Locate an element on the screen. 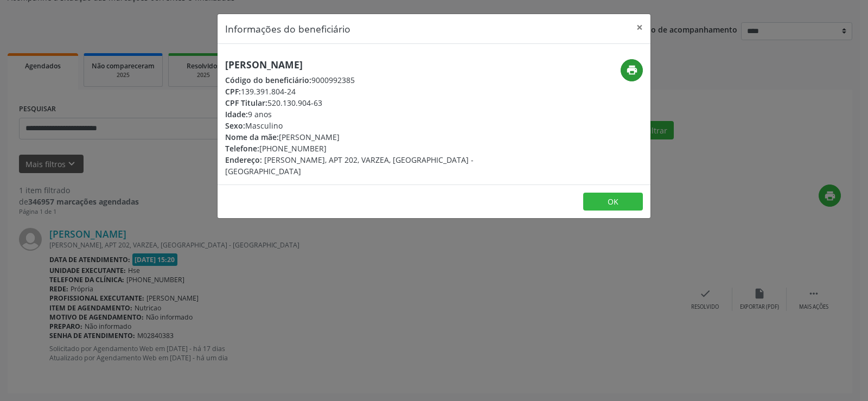  h5: Informações do beneficiário is located at coordinates (287, 29).